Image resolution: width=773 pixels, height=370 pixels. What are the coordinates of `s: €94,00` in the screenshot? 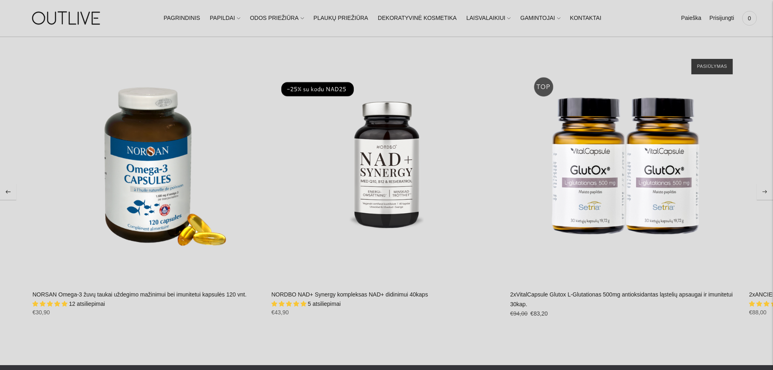 It's located at (519, 313).